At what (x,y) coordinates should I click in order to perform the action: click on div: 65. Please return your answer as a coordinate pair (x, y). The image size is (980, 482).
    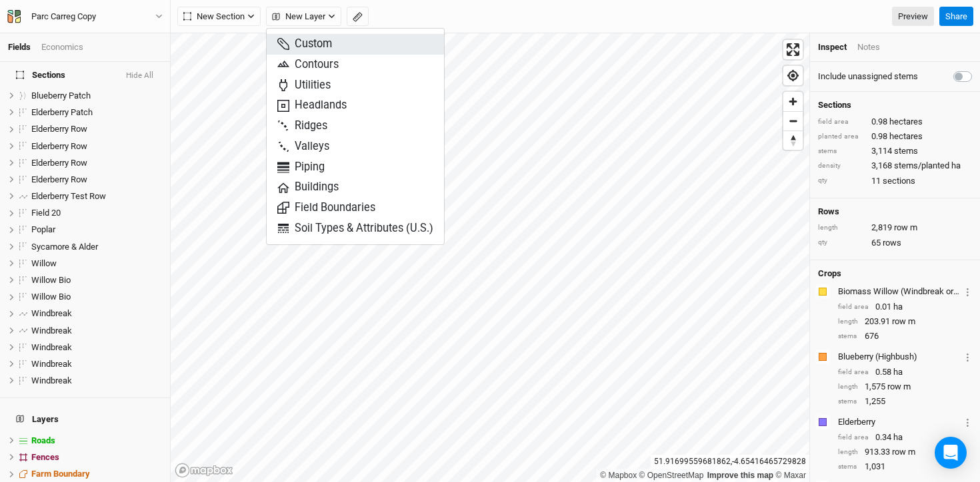
    Looking at the image, I should click on (895, 243).